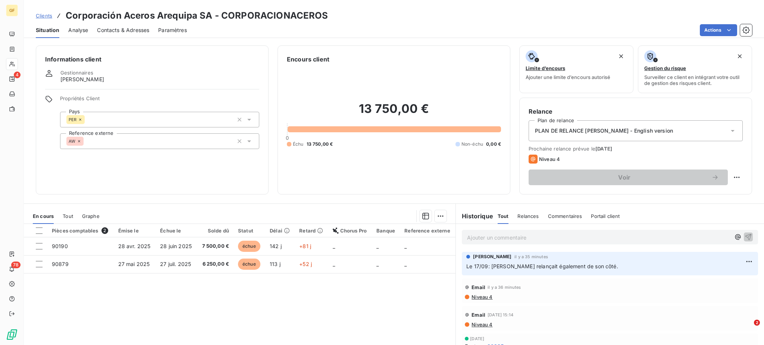 This screenshot has height=345, width=764. Describe the element at coordinates (628, 178) in the screenshot. I see `button: Voir` at that location.